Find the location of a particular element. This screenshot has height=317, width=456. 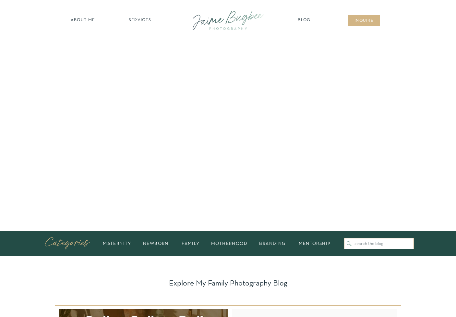

a: branding is located at coordinates (273, 243).